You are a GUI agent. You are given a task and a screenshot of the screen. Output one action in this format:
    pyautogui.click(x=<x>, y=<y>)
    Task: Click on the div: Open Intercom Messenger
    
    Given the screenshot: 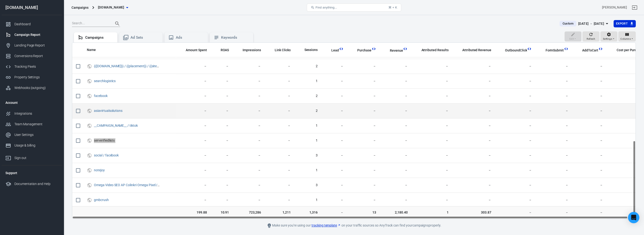 What is the action you would take?
    pyautogui.click(x=634, y=218)
    